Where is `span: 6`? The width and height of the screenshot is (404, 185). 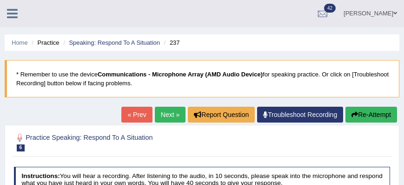 span: 6 is located at coordinates (21, 147).